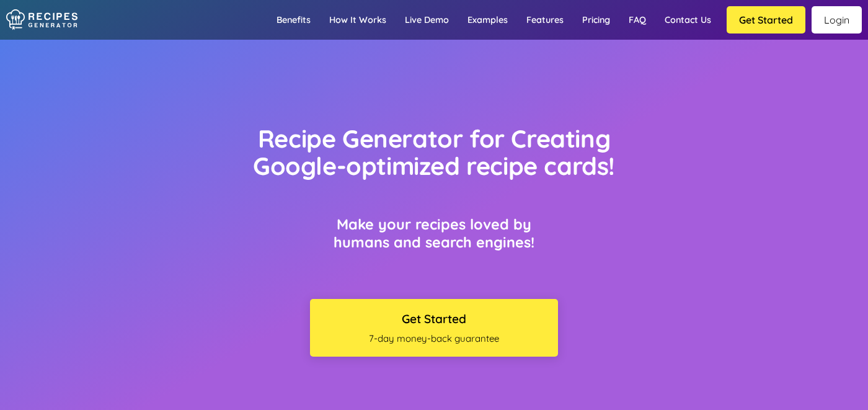  I want to click on a: Contact us, so click(687, 20).